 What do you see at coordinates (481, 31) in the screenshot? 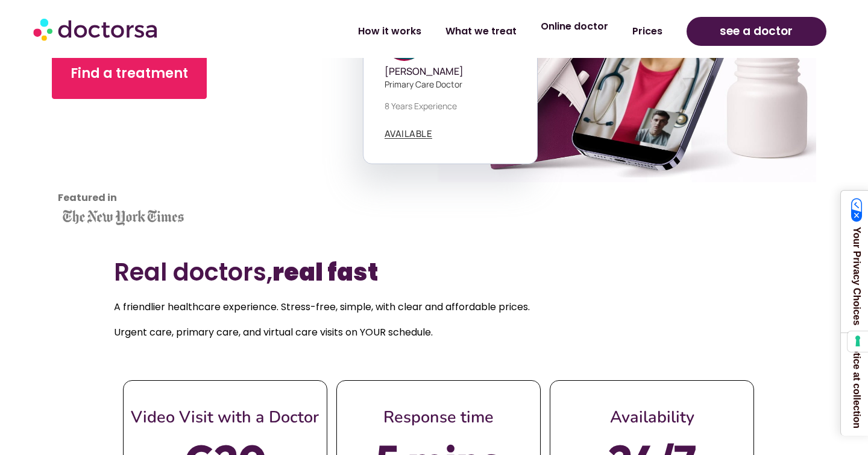
I see `a: What we treat` at bounding box center [481, 31].